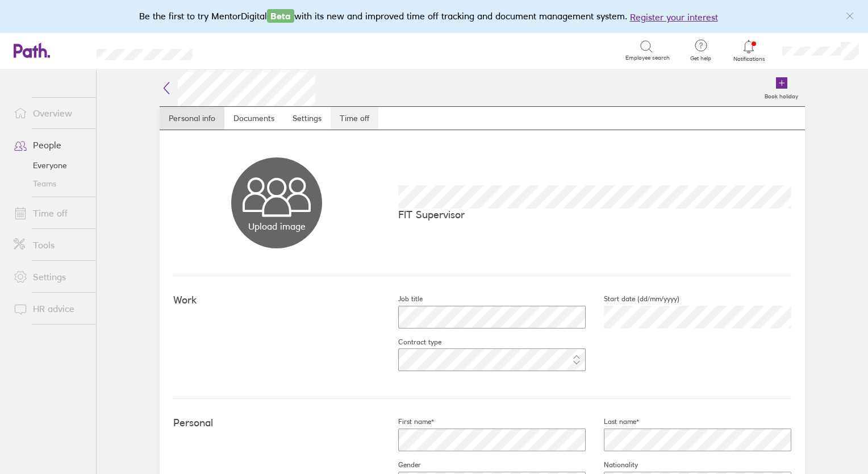 This screenshot has width=868, height=474. I want to click on a: Personal info, so click(192, 118).